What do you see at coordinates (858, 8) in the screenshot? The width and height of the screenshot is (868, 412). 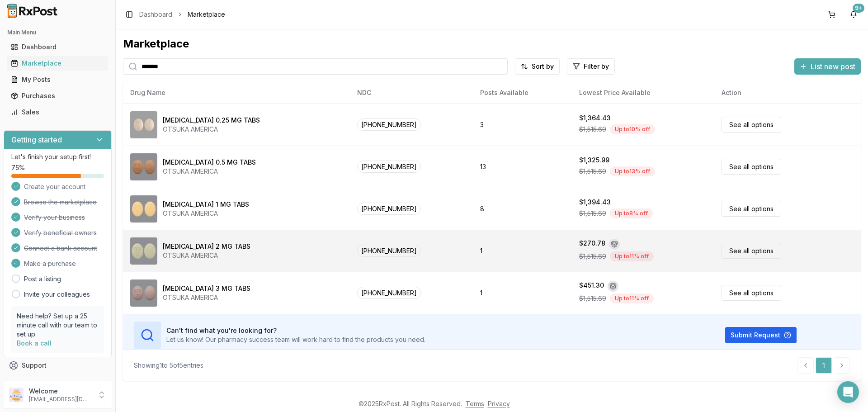 I see `div: 9+` at bounding box center [858, 8].